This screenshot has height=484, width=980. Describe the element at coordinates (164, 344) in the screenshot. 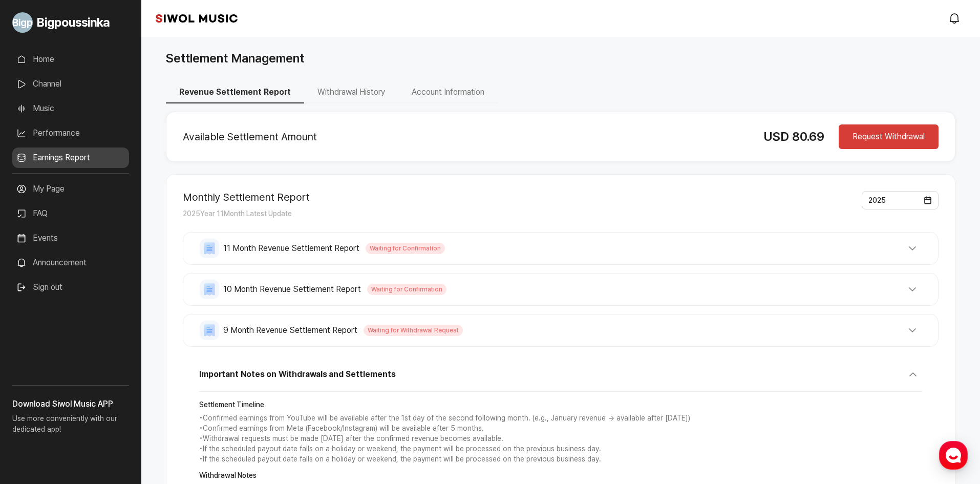

I see `span: Settings` at that location.